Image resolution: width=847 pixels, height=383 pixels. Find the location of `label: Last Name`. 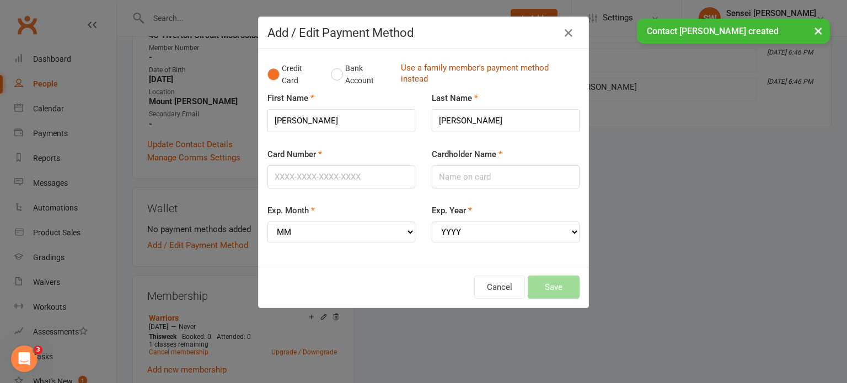

label: Last Name is located at coordinates (455, 98).